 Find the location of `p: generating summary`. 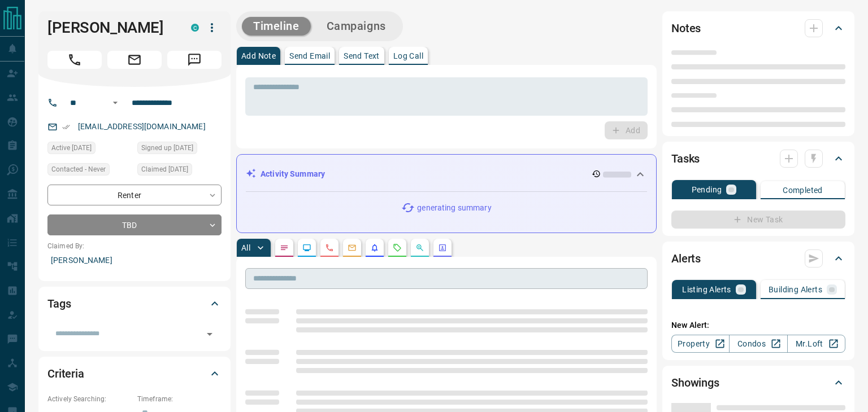

p: generating summary is located at coordinates (454, 208).